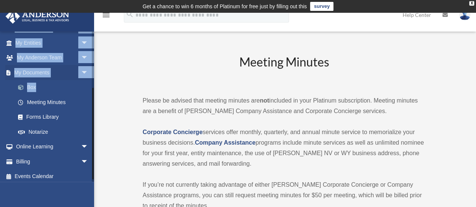  What do you see at coordinates (172, 132) in the screenshot?
I see `a: Corporate Concierge` at bounding box center [172, 132].